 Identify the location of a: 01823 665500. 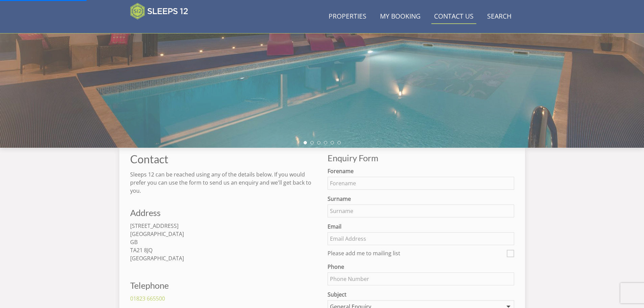
(147, 298).